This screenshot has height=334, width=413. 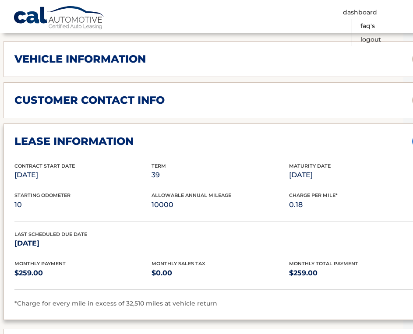 What do you see at coordinates (51, 234) in the screenshot?
I see `span: Last Scheduled Due Date` at bounding box center [51, 234].